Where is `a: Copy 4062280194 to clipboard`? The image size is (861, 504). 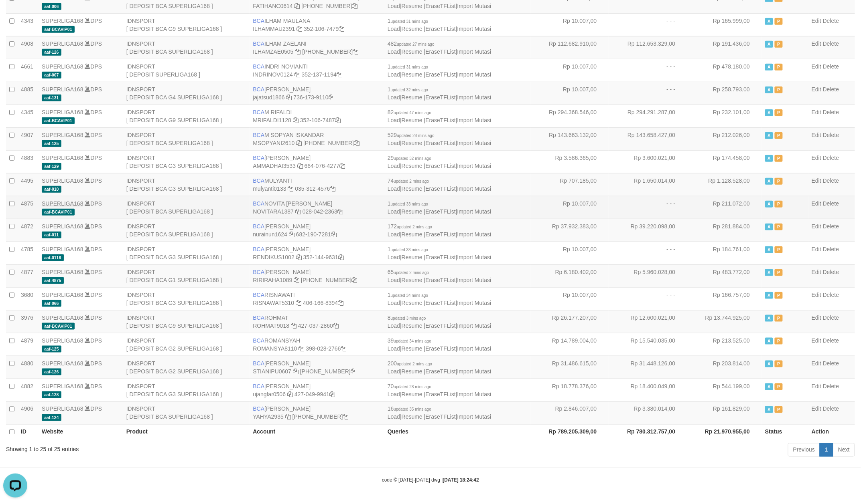
a: Copy 4062280194 to clipboard is located at coordinates (353, 371).